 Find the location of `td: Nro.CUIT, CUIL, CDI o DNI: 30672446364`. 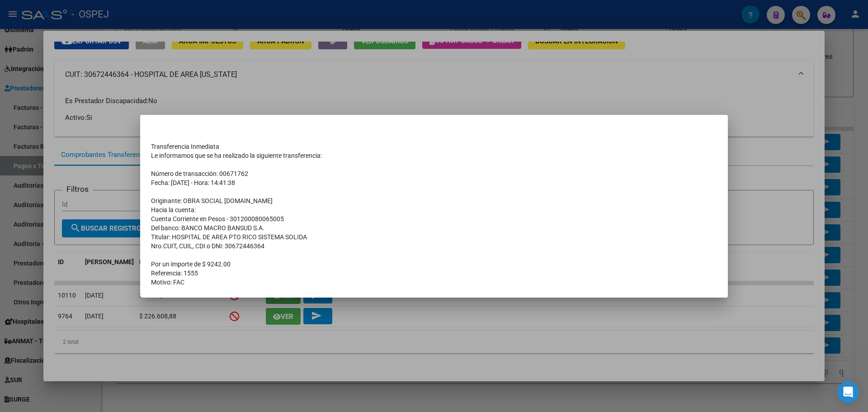

td: Nro.CUIT, CUIL, CDI o DNI: 30672446364 is located at coordinates (434, 246).